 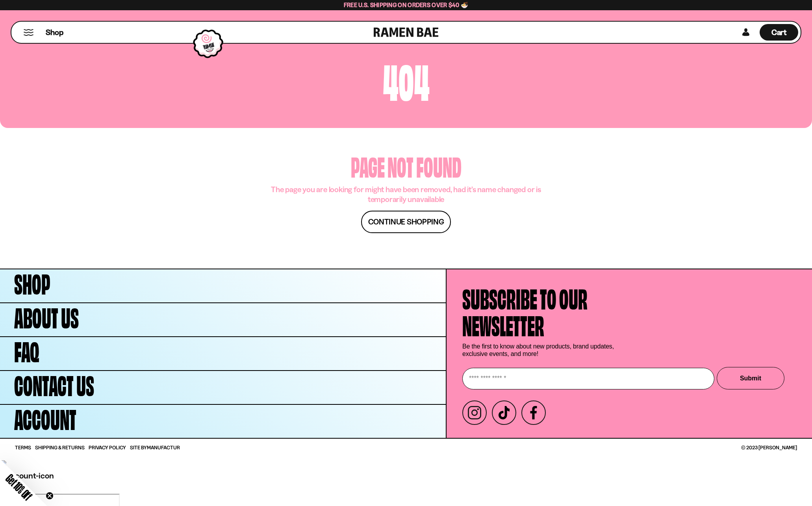 I want to click on input: Enter your email, so click(x=588, y=378).